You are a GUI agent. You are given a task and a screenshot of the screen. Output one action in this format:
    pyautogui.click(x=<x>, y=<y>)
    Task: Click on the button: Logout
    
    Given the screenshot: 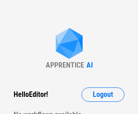 What is the action you would take?
    pyautogui.click(x=102, y=95)
    